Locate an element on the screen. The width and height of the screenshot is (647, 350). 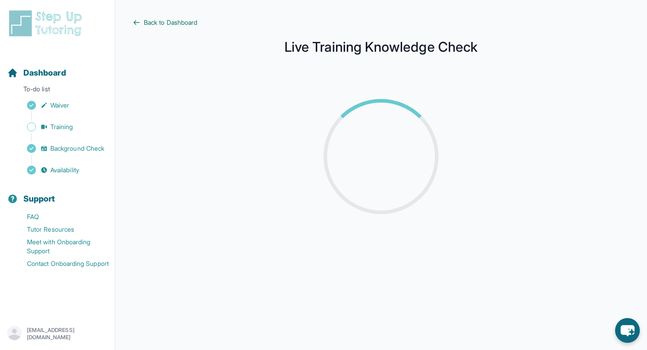
span: Training is located at coordinates (62, 127).